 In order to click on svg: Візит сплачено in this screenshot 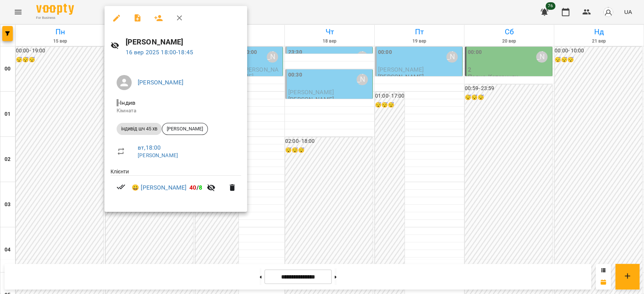, I will do `click(121, 187)`.